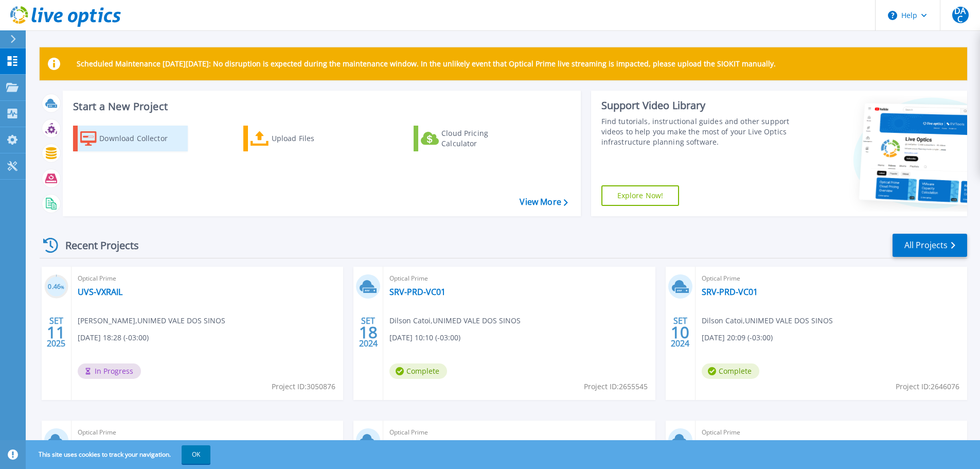 The image size is (980, 469). Describe the element at coordinates (56, 287) in the screenshot. I see `h3: 0.46` at that location.